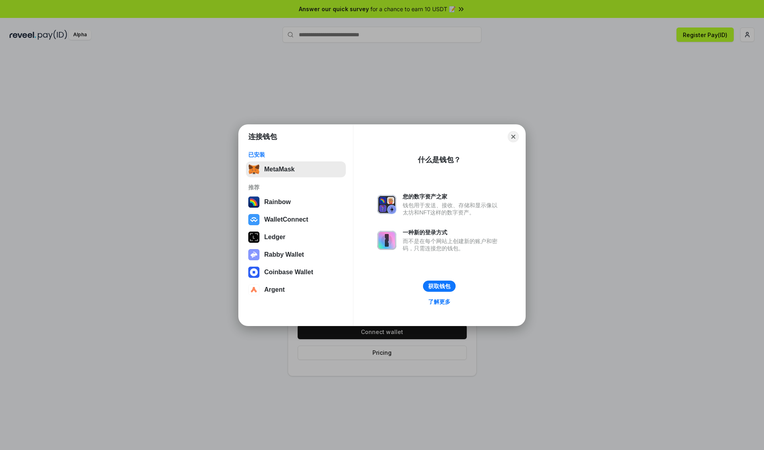  What do you see at coordinates (452, 209) in the screenshot?
I see `div: 钱包用于发送、接收、存储和显示像以太坊和NFT这样的数字资产。` at bounding box center [452, 209].